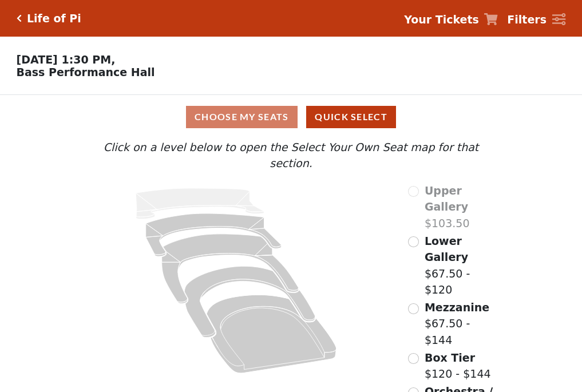 Image resolution: width=582 pixels, height=392 pixels. I want to click on label: $103.50, so click(463, 207).